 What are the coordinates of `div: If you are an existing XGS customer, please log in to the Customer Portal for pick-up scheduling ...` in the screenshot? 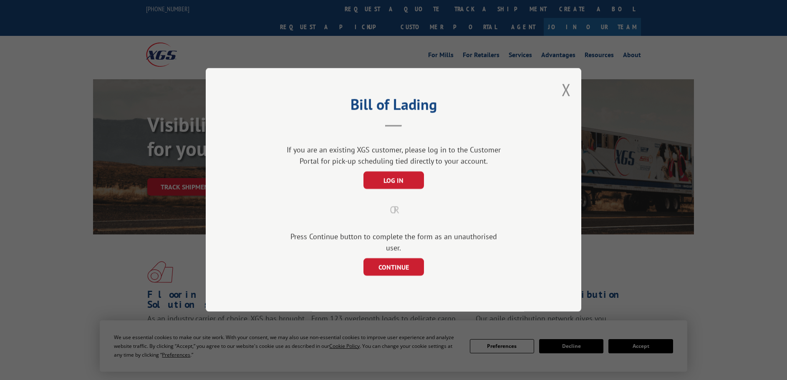 It's located at (393, 156).